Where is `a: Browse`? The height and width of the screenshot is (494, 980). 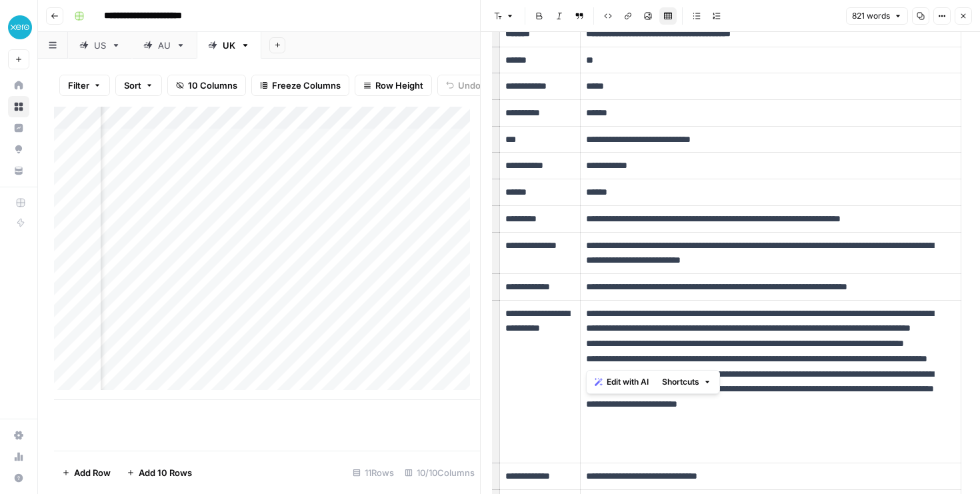
a: Browse is located at coordinates (18, 106).